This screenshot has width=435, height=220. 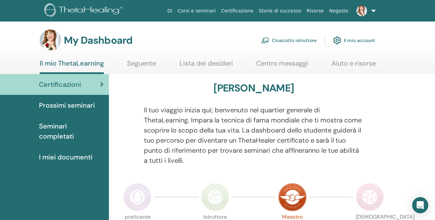 I want to click on a: Lista dei desideri, so click(x=206, y=66).